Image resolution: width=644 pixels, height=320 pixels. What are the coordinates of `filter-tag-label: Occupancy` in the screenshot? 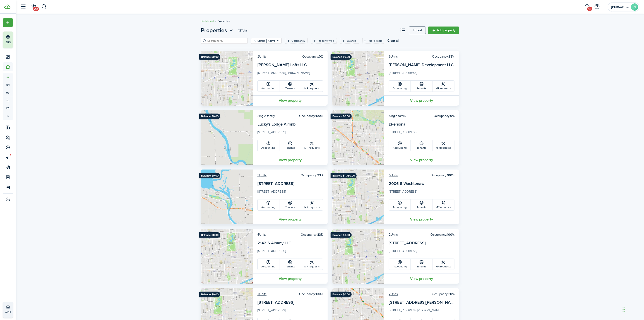 It's located at (298, 41).